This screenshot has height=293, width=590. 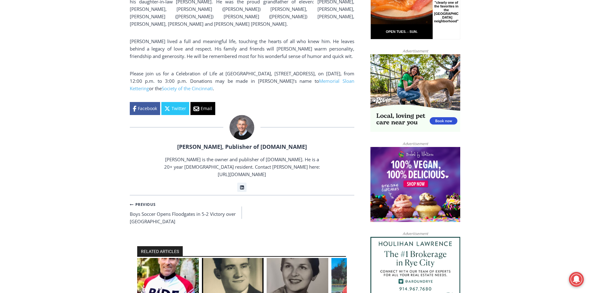 What do you see at coordinates (160, 251) in the screenshot?
I see `h2: RELATED ARTICLES` at bounding box center [160, 251].